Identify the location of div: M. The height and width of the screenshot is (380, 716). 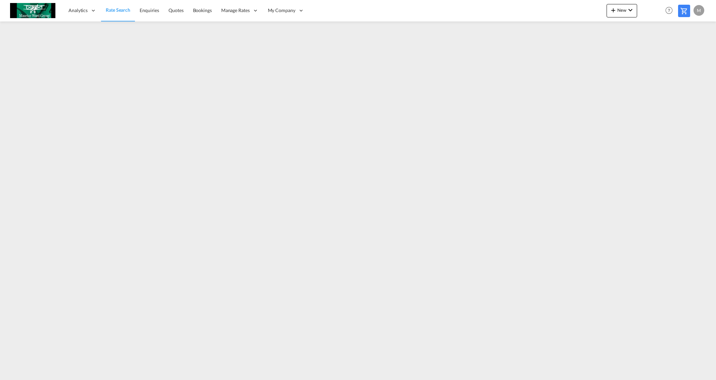
(699, 10).